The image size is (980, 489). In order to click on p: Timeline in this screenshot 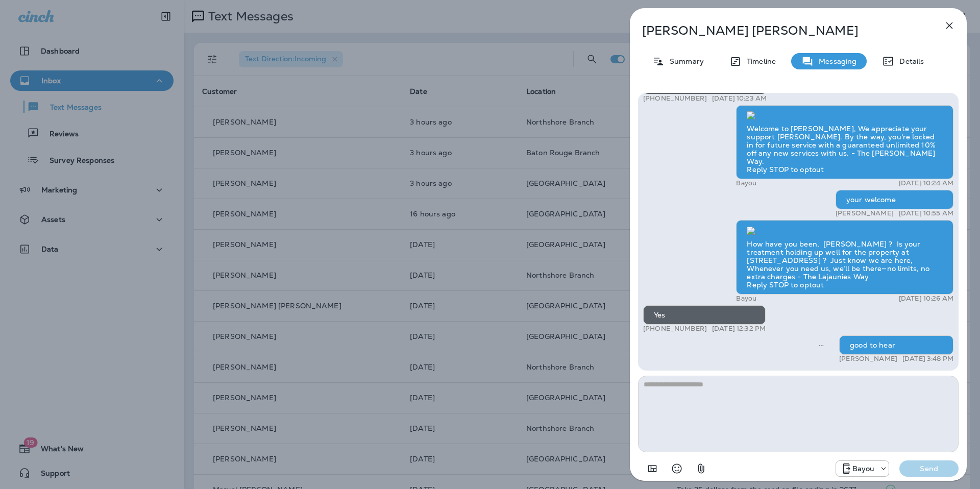, I will do `click(758, 62)`.